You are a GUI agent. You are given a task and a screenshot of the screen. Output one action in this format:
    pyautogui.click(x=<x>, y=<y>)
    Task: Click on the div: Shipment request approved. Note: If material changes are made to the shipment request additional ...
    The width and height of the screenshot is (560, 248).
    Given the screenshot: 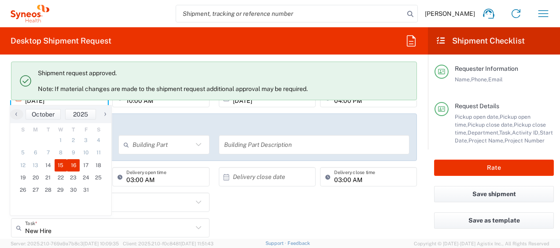 What is the action you would take?
    pyautogui.click(x=224, y=81)
    